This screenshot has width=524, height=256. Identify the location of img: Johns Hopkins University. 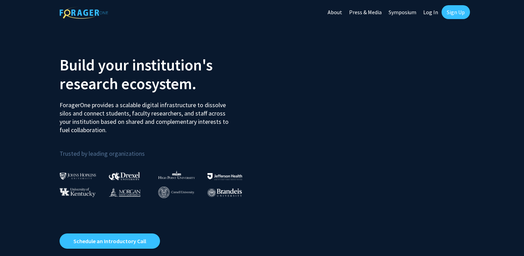
(78, 176).